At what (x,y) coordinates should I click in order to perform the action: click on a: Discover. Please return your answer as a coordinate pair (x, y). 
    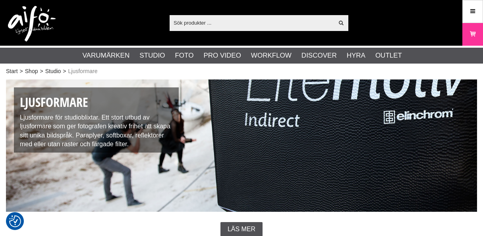
    Looking at the image, I should click on (319, 56).